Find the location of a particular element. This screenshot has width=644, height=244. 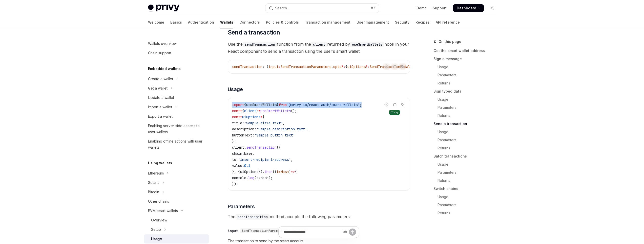

a: Get the smart wallet address is located at coordinates (467, 51).